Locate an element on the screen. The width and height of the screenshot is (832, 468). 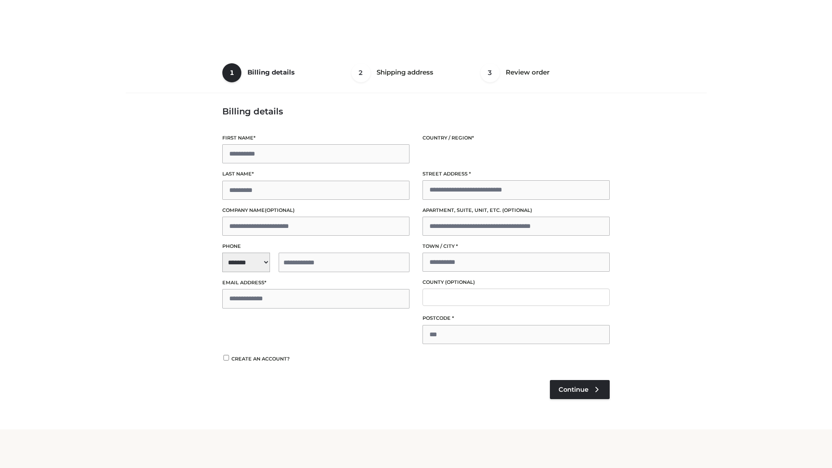
label: Company name is located at coordinates (316, 210).